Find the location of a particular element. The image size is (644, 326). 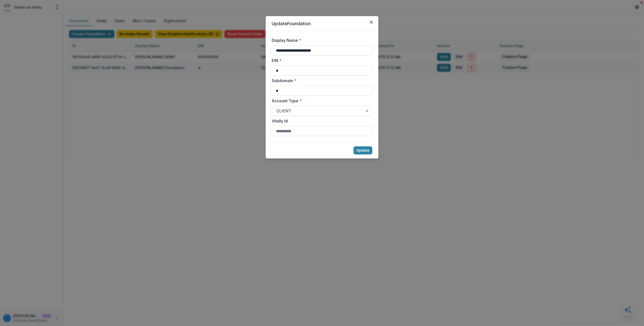

label: Vitally Id is located at coordinates (320, 121).